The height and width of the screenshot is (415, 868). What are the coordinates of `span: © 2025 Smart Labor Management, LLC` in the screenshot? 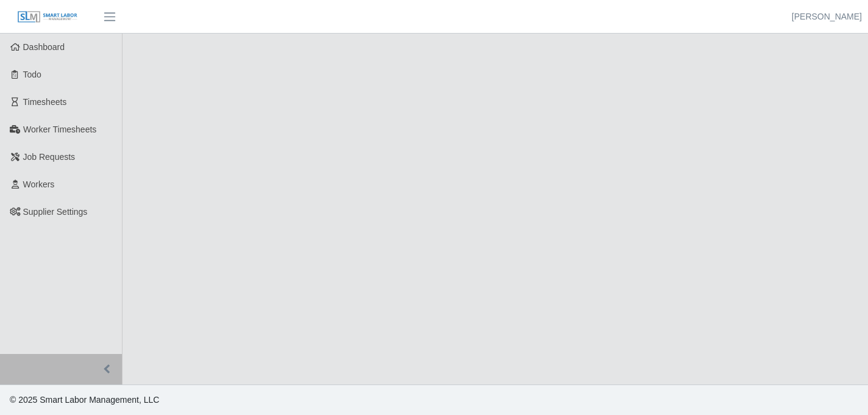 It's located at (84, 399).